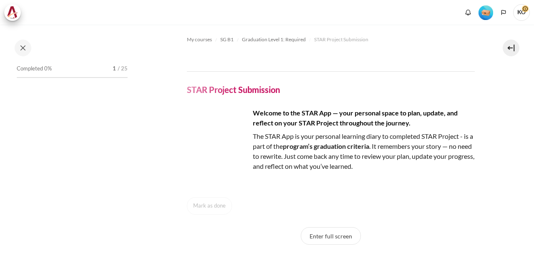 The image size is (534, 263). Describe the element at coordinates (274, 40) in the screenshot. I see `a: Graduation Level 1: Required` at that location.